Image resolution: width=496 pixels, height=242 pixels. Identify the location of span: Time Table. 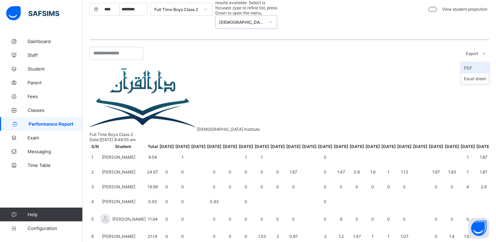
(55, 165).